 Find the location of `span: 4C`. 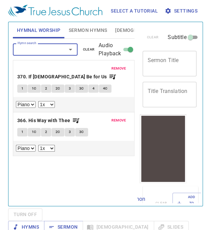

span: 4C is located at coordinates (105, 89).